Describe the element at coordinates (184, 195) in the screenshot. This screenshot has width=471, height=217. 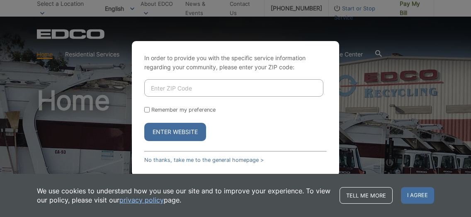
I see `p: We use cookies to understand how you use our site and to improve your experience. To view our pol...` at that location.